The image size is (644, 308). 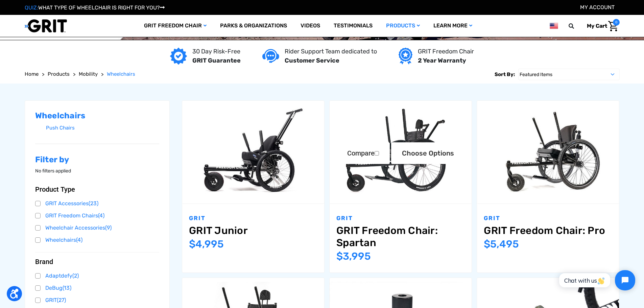 What do you see at coordinates (61, 300) in the screenshot?
I see `span: (27)` at bounding box center [61, 300].